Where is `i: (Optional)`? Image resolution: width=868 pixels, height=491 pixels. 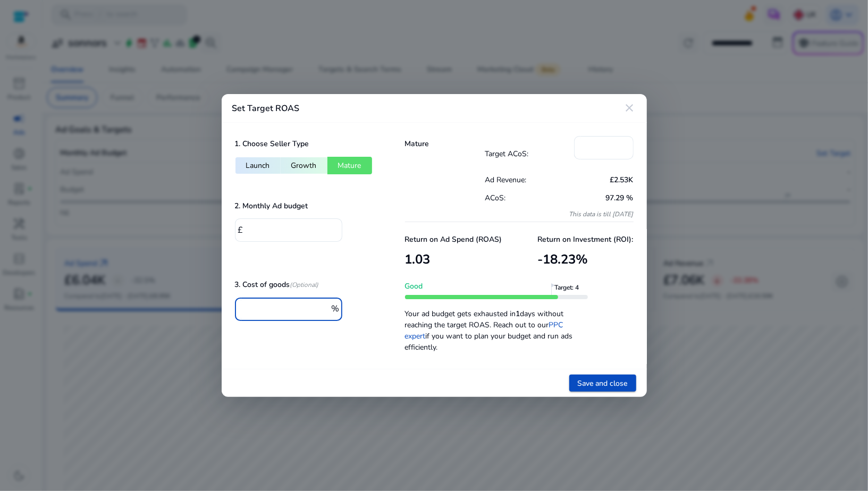
i: (Optional) is located at coordinates (305, 285).